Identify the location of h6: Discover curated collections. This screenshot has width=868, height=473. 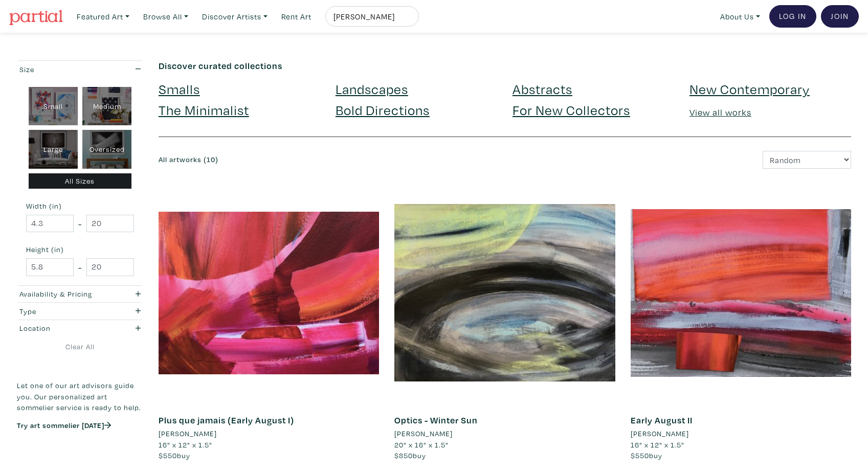
(505, 66).